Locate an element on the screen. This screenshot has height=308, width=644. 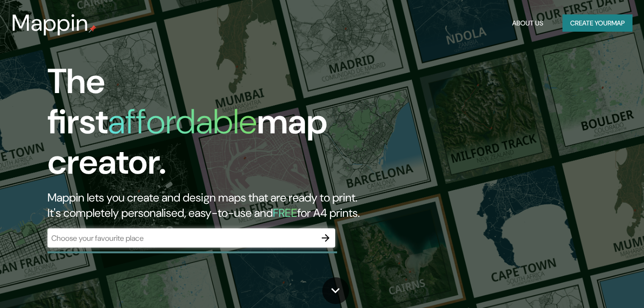
h2: Mappin lets you create and design maps that are ready to print. It's completely personalised, eas... is located at coordinates (209, 205).